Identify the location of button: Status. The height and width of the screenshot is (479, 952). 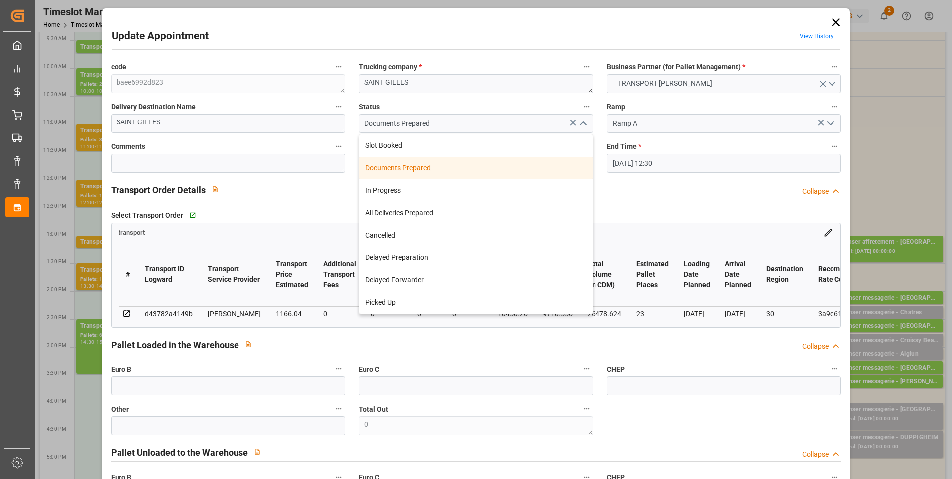
(587, 107).